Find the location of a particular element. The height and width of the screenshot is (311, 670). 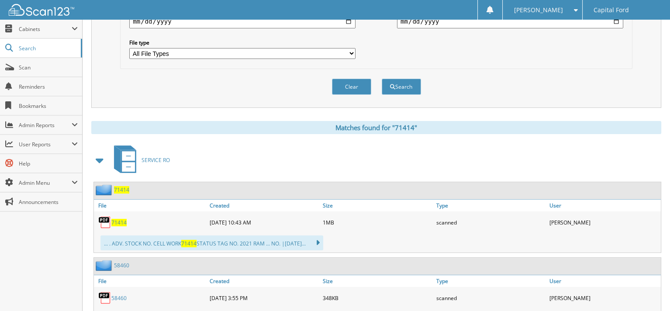

a: SERVICE RO is located at coordinates (139, 160).